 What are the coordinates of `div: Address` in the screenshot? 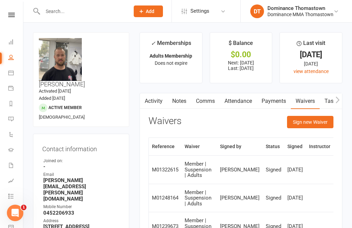 It's located at (81, 221).